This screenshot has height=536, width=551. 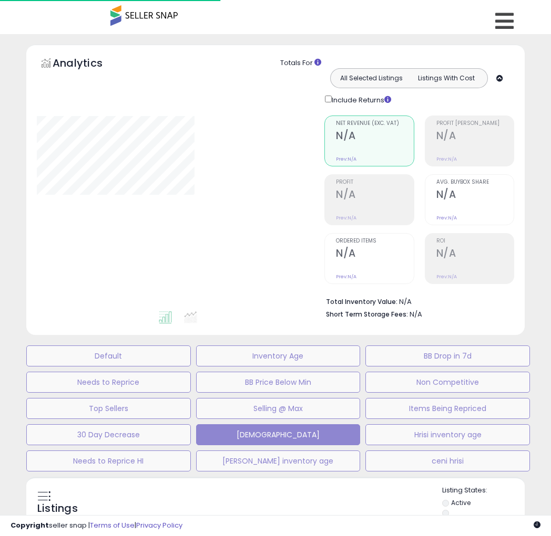 I want to click on div: seller snap | |, so click(x=96, y=526).